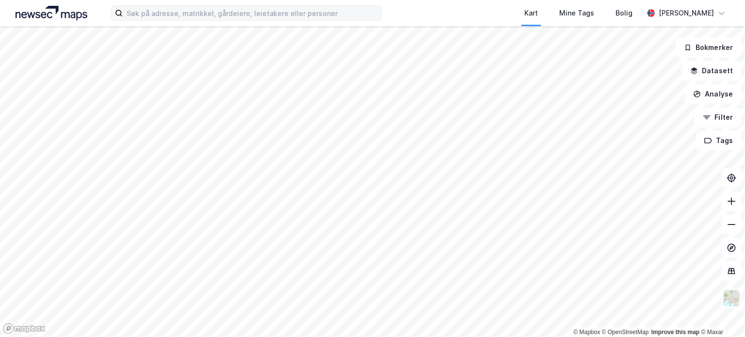 Image resolution: width=745 pixels, height=337 pixels. What do you see at coordinates (625, 332) in the screenshot?
I see `a: OpenStreetMap` at bounding box center [625, 332].